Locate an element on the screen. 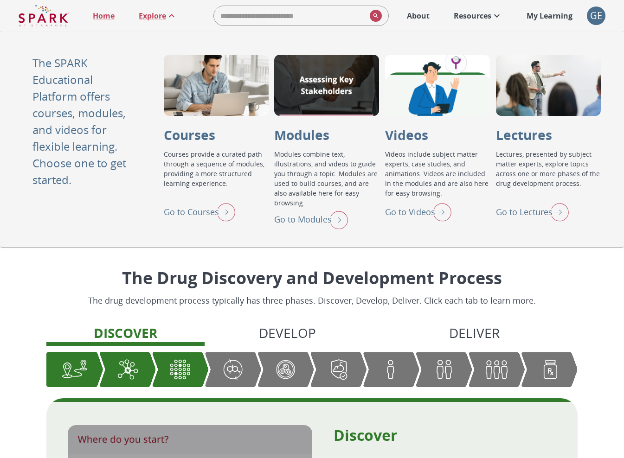 This screenshot has height=458, width=624. div: GE is located at coordinates (596, 16).